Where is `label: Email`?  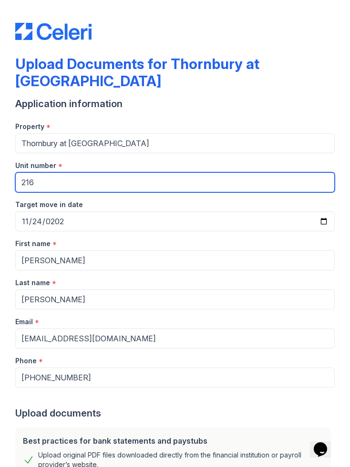
label: Email is located at coordinates (24, 322).